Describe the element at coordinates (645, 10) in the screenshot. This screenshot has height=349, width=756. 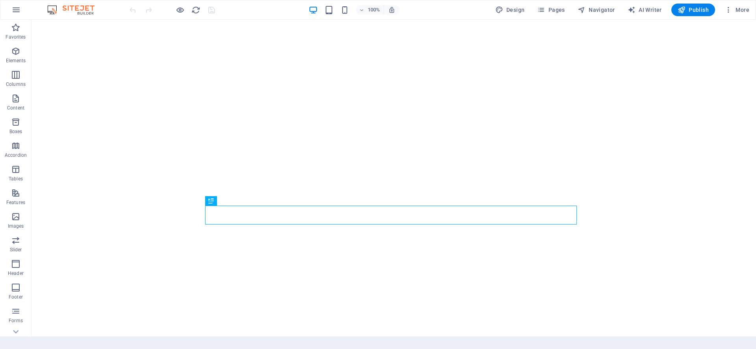
I see `button: AI Writer` at that location.